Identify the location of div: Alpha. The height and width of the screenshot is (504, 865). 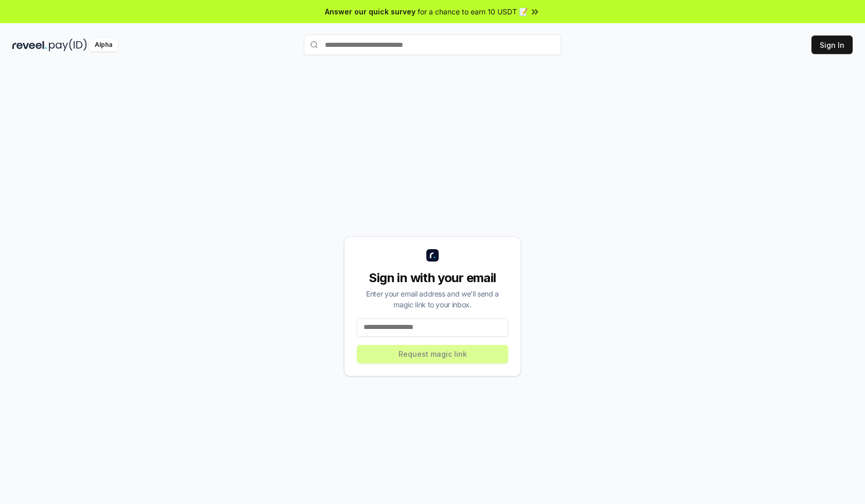
(104, 45).